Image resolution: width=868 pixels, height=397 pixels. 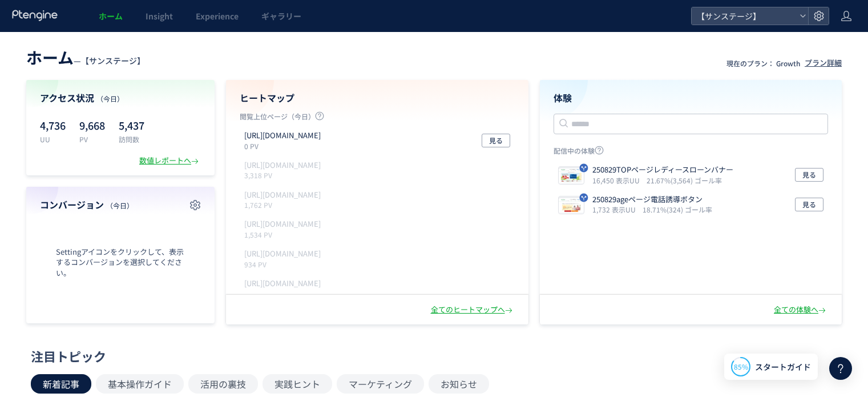 I want to click on i: 18.71%(324) ゴール率, so click(x=677, y=209).